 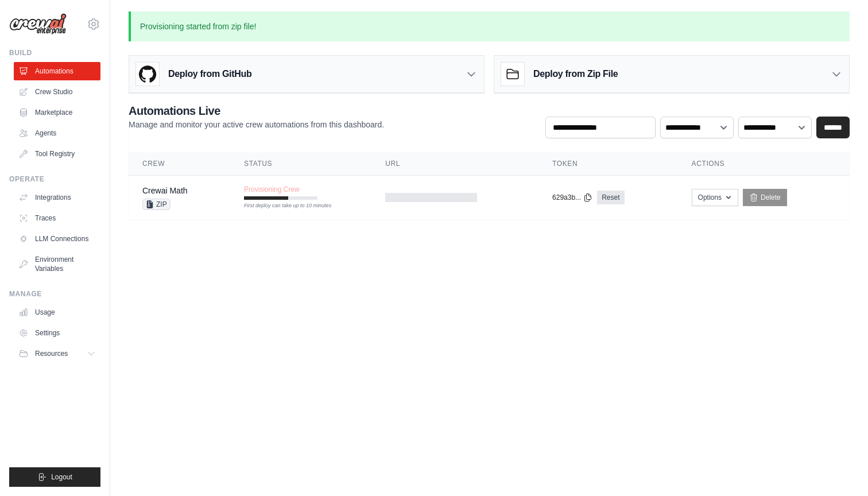 What do you see at coordinates (61, 477) in the screenshot?
I see `span: Logout` at bounding box center [61, 477].